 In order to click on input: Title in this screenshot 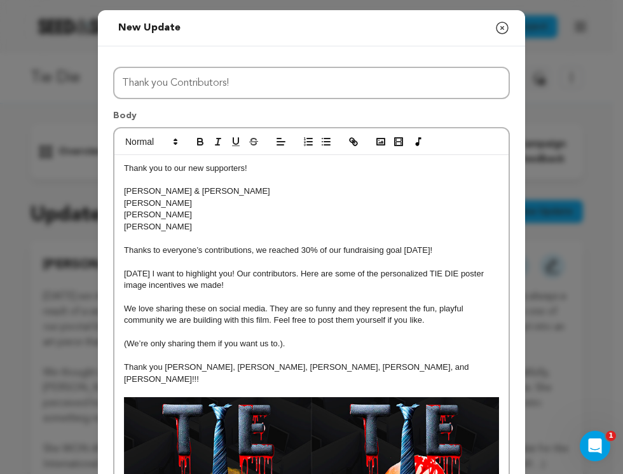, I will do `click(312, 83)`.